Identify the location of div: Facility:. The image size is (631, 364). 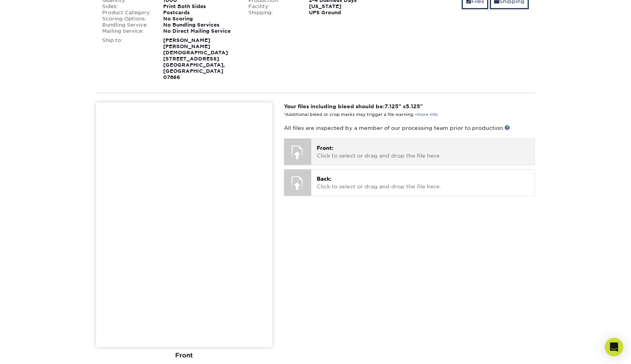
(273, 7).